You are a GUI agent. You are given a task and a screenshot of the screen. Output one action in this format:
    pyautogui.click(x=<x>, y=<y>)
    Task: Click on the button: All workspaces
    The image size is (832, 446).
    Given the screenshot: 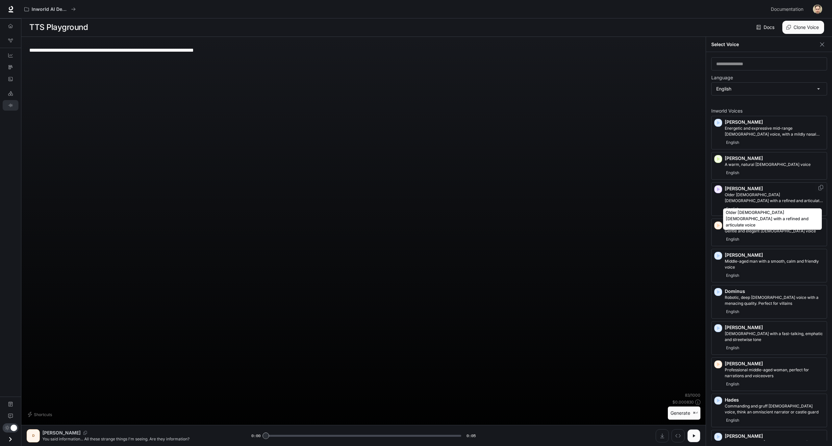 What is the action you would take?
    pyautogui.click(x=50, y=9)
    